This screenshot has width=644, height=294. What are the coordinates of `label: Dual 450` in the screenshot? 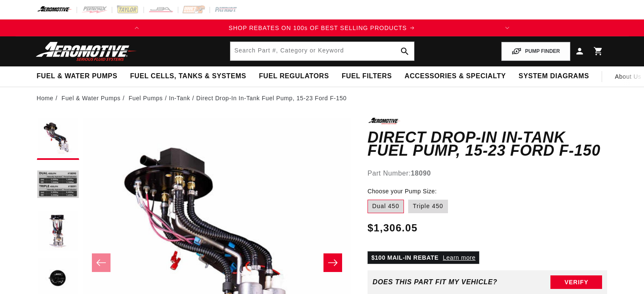 It's located at (385, 207).